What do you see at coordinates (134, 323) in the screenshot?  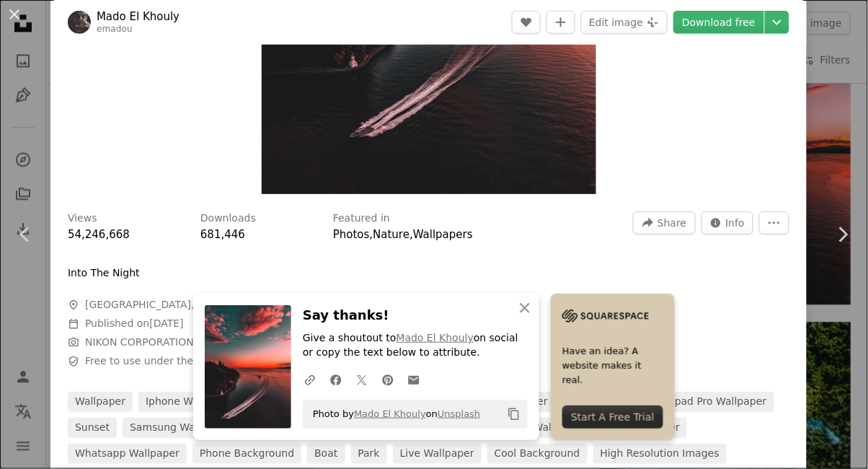 I see `span: Published on` at bounding box center [134, 323].